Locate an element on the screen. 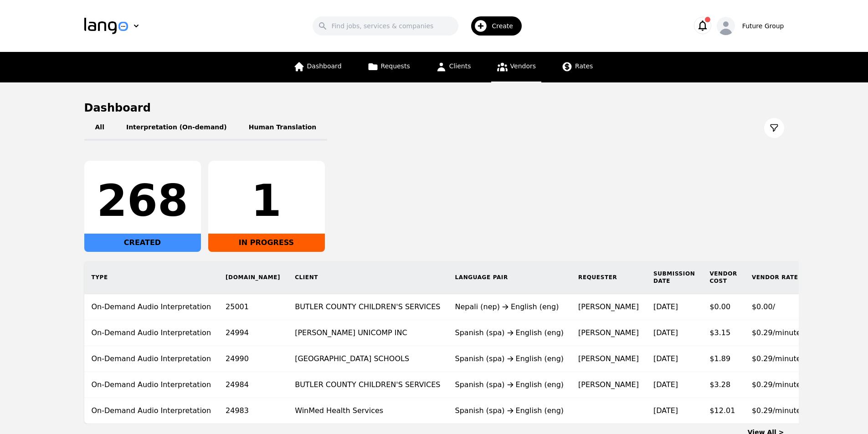  button: Human Translation is located at coordinates (283, 128).